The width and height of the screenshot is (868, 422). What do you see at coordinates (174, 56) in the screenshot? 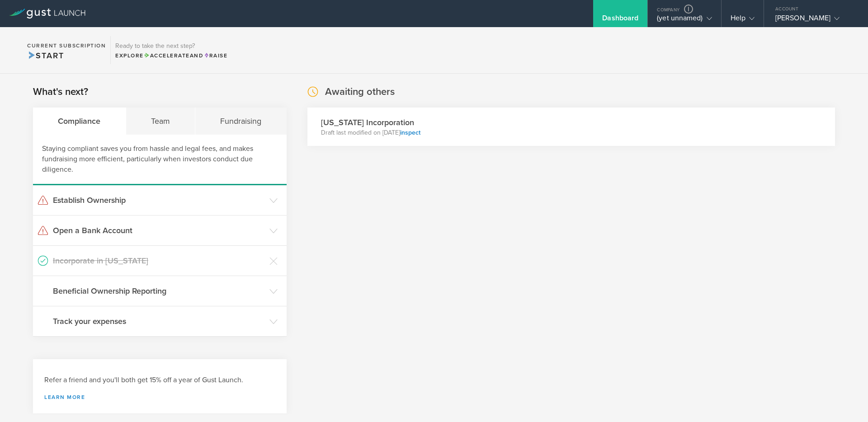
I see `span: and` at bounding box center [174, 56].